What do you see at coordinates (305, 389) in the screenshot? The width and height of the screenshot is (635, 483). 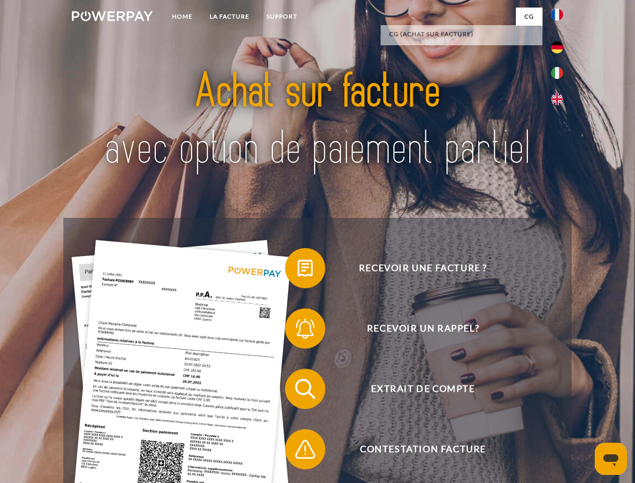 I see `img: qb_search.svg` at bounding box center [305, 389].